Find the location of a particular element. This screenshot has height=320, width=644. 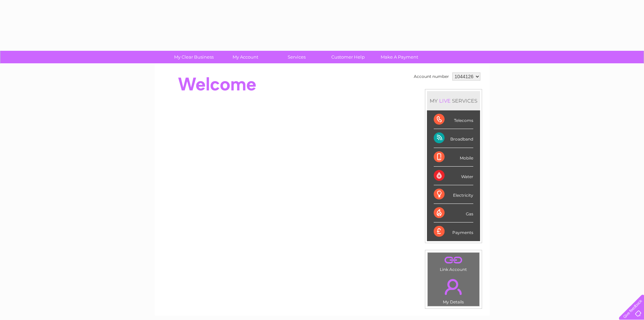

td: Link Account is located at coordinates (453, 263).